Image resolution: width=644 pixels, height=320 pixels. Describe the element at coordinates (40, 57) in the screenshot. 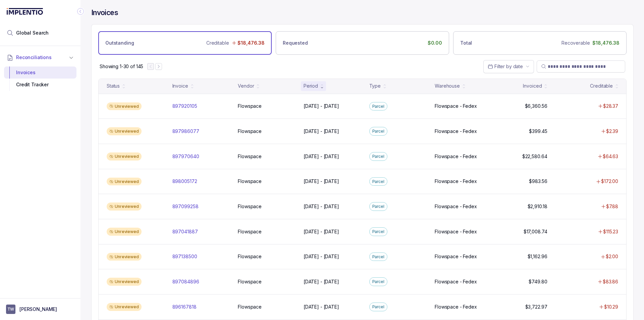

I see `button: Reconciliations` at that location.